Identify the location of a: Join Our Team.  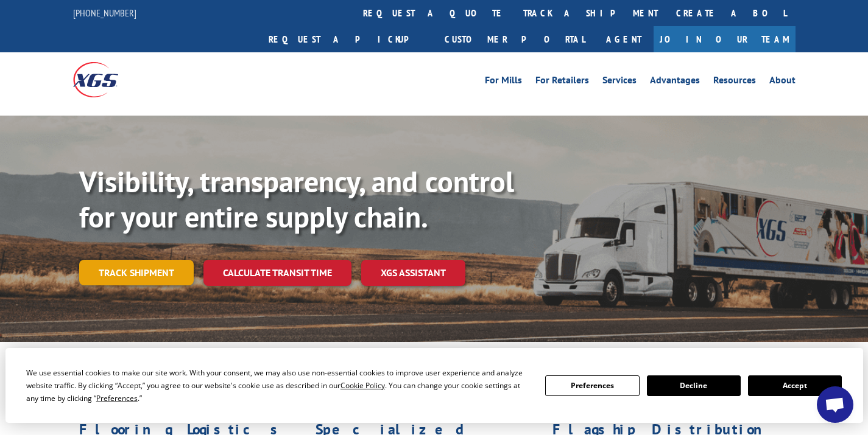
(724, 39).